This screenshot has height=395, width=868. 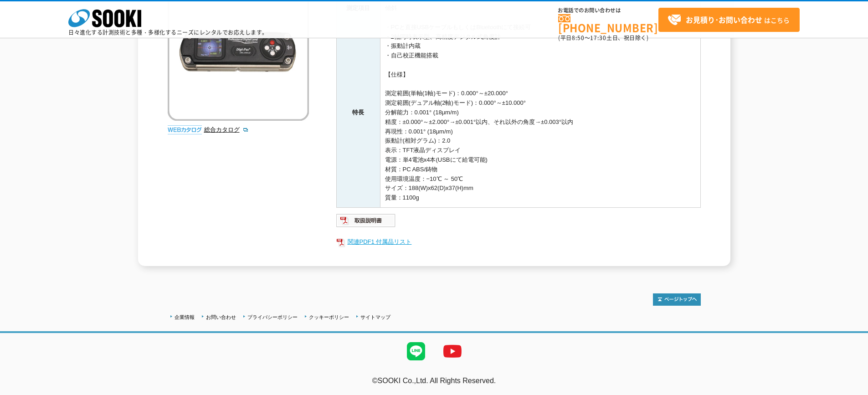 I want to click on span: (平日 ～ 土日、祝日除く), so click(x=604, y=38).